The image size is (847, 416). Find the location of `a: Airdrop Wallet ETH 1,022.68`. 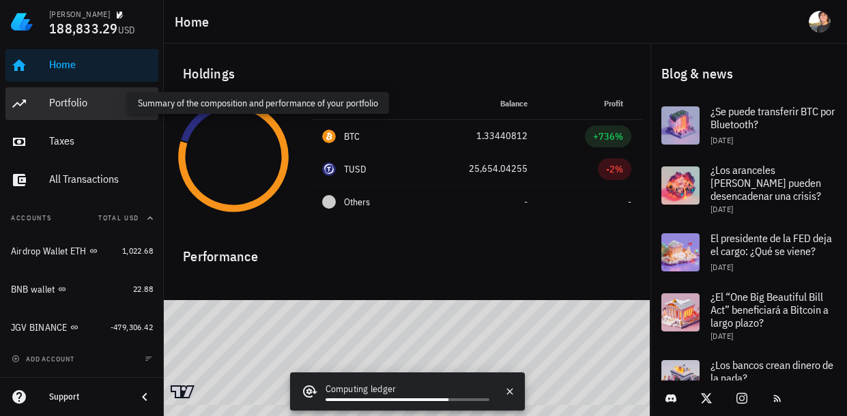

a: Airdrop Wallet ETH 1,022.68 is located at coordinates (82, 251).